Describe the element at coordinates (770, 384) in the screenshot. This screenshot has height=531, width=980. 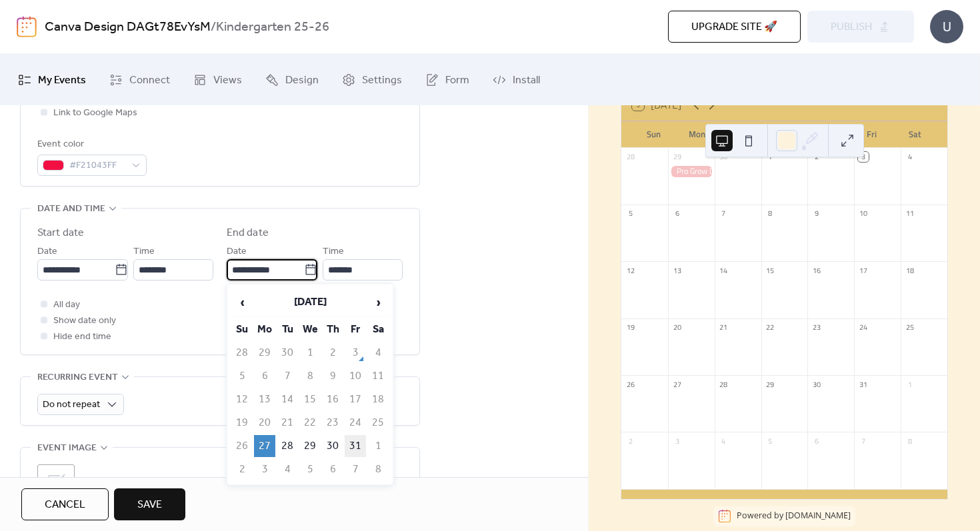
I see `div: 29` at that location.